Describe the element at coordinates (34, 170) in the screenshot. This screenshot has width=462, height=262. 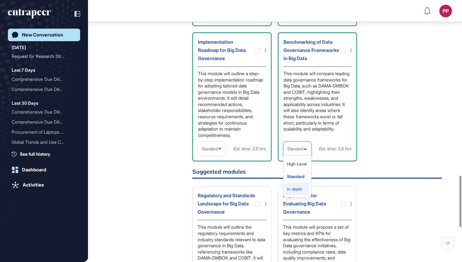
I see `div: Dashboard` at that location.